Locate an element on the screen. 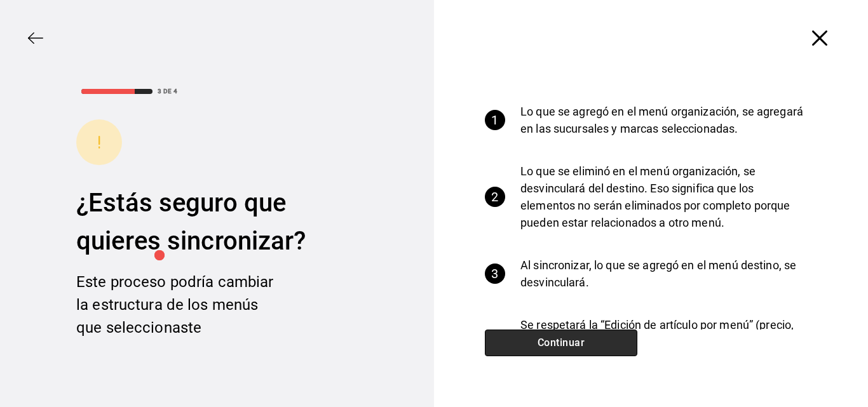 Image resolution: width=868 pixels, height=407 pixels. div: ¿Estás seguro que quieres sincronizar? is located at coordinates (216, 222).